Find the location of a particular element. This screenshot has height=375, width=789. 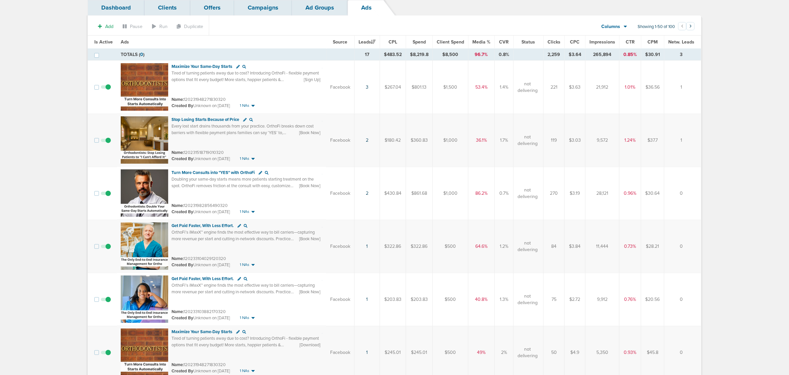

span: OrthoFi’s iMaxX™ engine finds the most effective way to bill carriers—capturing more revenue per ... is located at coordinates (247, 242).